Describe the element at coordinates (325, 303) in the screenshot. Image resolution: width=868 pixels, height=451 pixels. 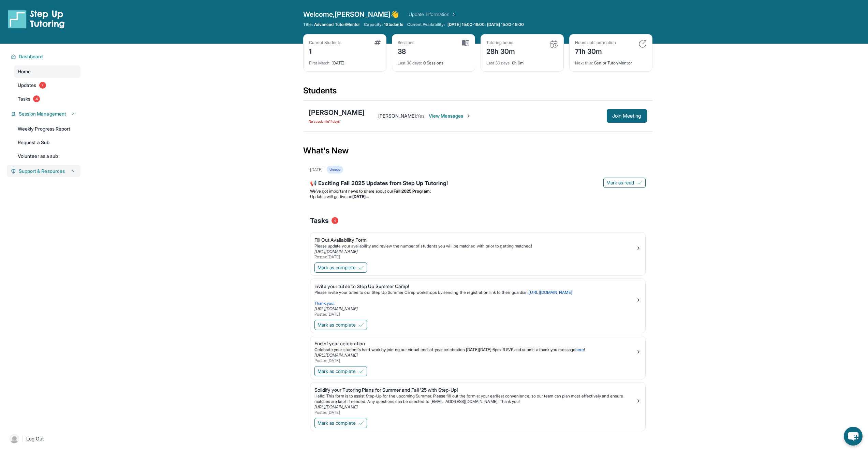
I see `span: Thank you!` at that location.